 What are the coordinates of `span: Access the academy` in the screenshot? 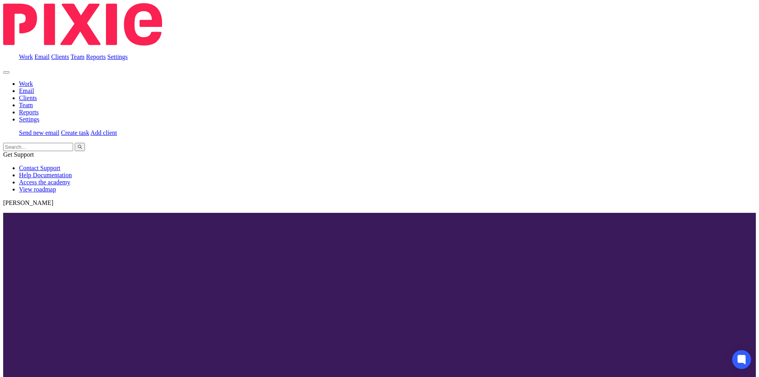 It's located at (45, 182).